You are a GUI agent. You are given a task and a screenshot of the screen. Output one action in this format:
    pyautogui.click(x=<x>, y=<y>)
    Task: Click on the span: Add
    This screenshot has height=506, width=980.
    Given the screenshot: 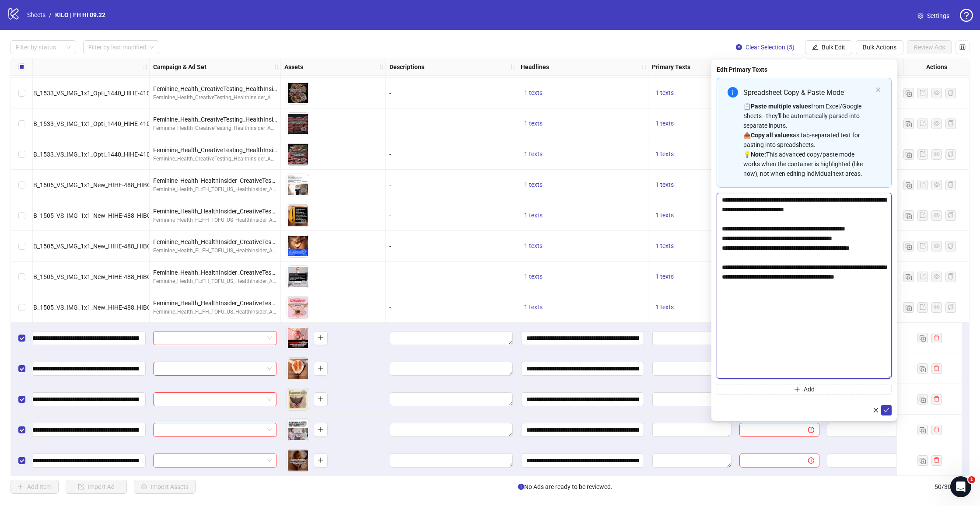 What is the action you would take?
    pyautogui.click(x=809, y=389)
    